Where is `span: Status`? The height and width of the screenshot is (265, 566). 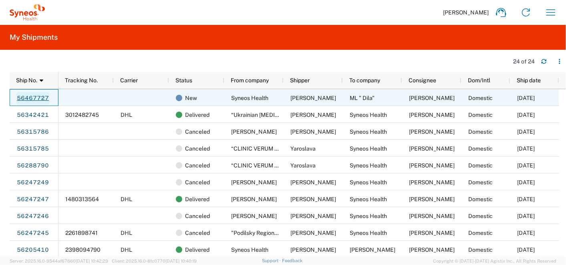 span: Status is located at coordinates (184, 80).